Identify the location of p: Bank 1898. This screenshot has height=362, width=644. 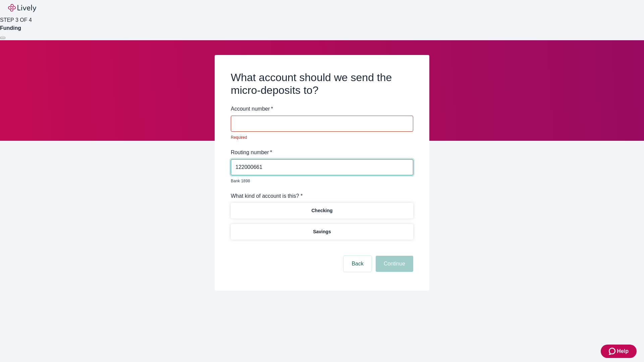
(319, 181).